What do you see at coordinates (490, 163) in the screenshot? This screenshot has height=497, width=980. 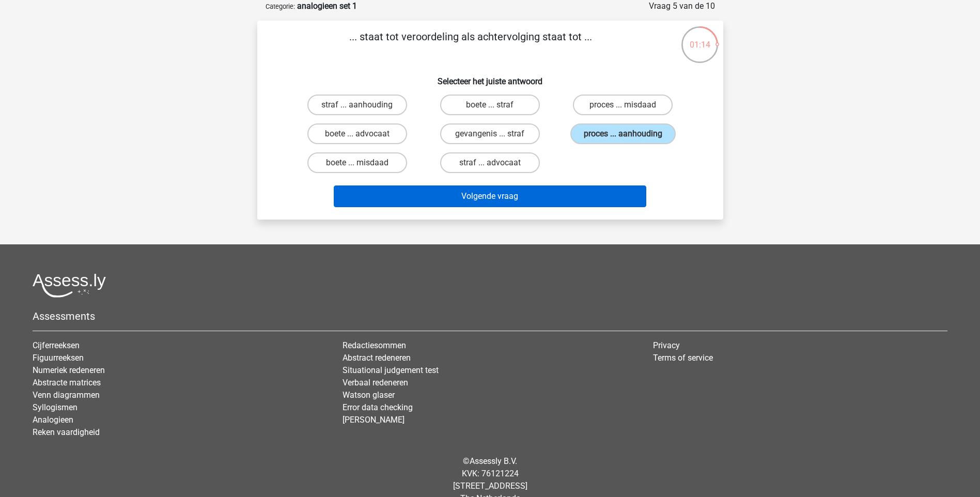 I see `label: straf ... advocaat` at bounding box center [490, 163].